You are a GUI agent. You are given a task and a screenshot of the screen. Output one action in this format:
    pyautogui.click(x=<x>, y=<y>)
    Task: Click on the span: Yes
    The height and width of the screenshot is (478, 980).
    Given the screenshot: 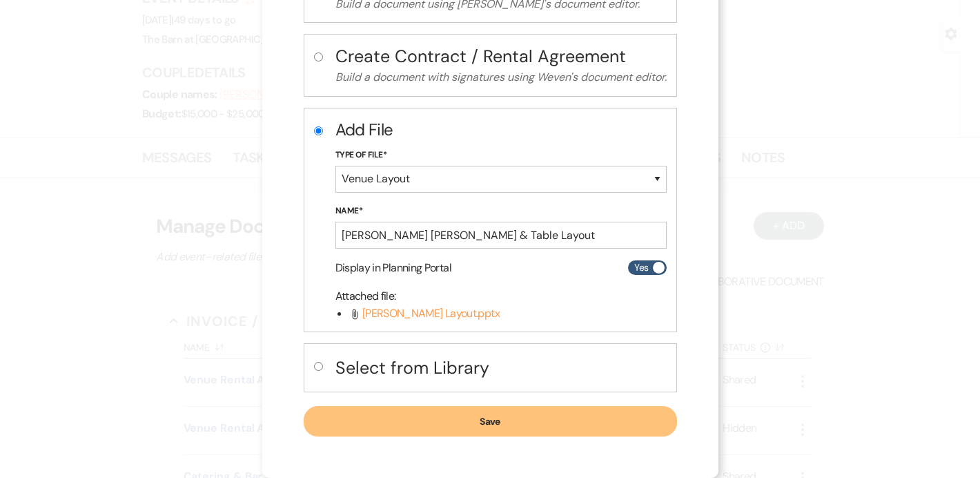 What is the action you would take?
    pyautogui.click(x=641, y=267)
    